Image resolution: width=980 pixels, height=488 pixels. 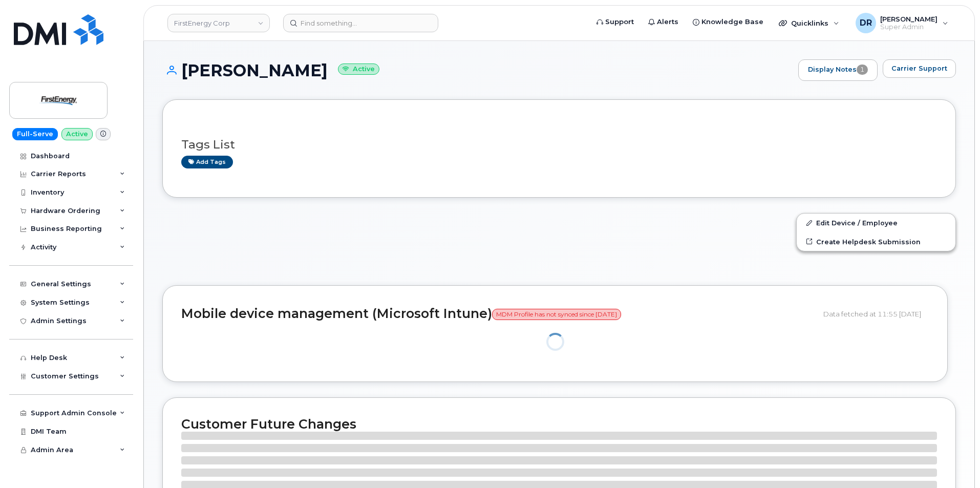 What do you see at coordinates (877, 223) in the screenshot?
I see `a: Edit Device / Employee` at bounding box center [877, 223].